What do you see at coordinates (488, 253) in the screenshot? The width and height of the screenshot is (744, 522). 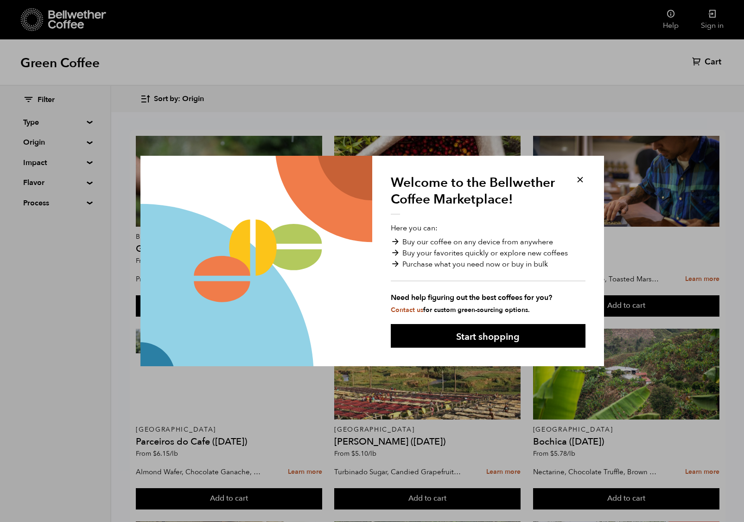 I see `li: Buy your favorites quickly or explore new coffees` at bounding box center [488, 253].